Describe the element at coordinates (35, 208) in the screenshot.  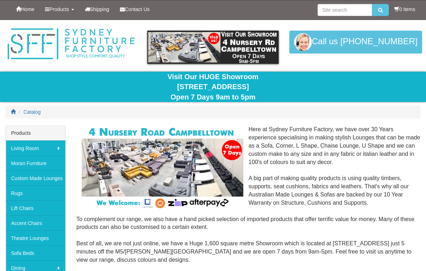
I see `a: Lift Chairs` at that location.